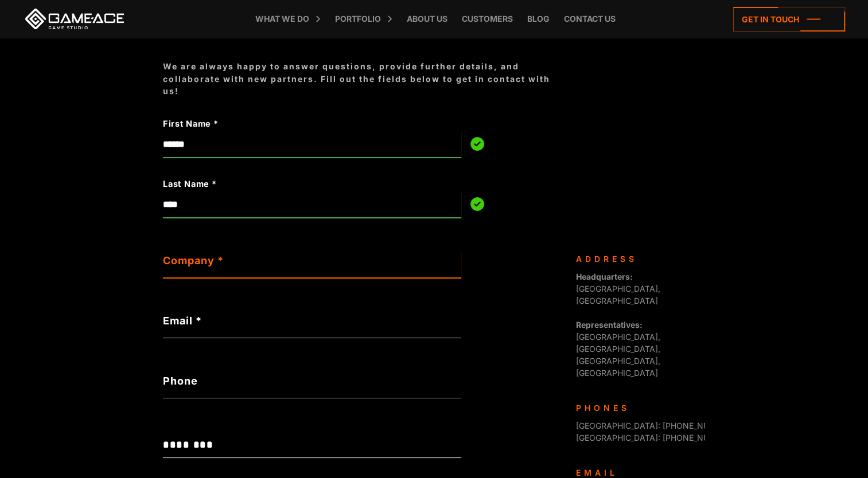  What do you see at coordinates (312, 260) in the screenshot?
I see `label: Company *` at bounding box center [312, 260].